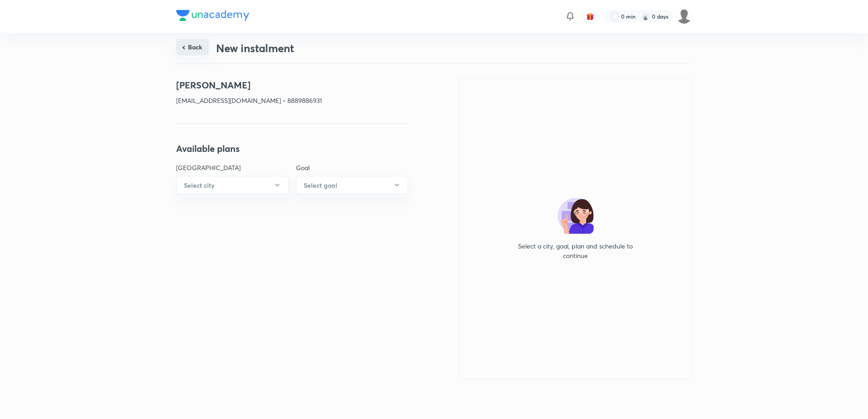 This screenshot has height=419, width=868. I want to click on p: Goal, so click(352, 167).